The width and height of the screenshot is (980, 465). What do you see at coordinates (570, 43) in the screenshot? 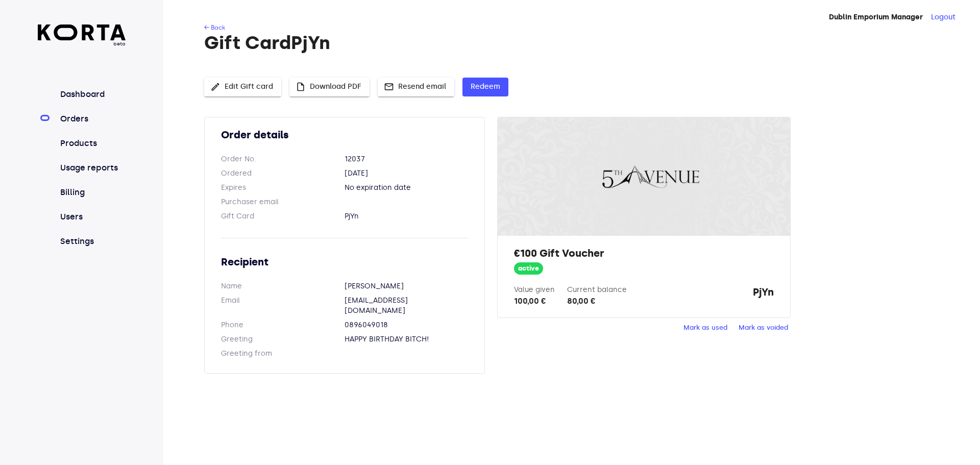
I see `h1: Gift Card PjYn` at bounding box center [570, 43].